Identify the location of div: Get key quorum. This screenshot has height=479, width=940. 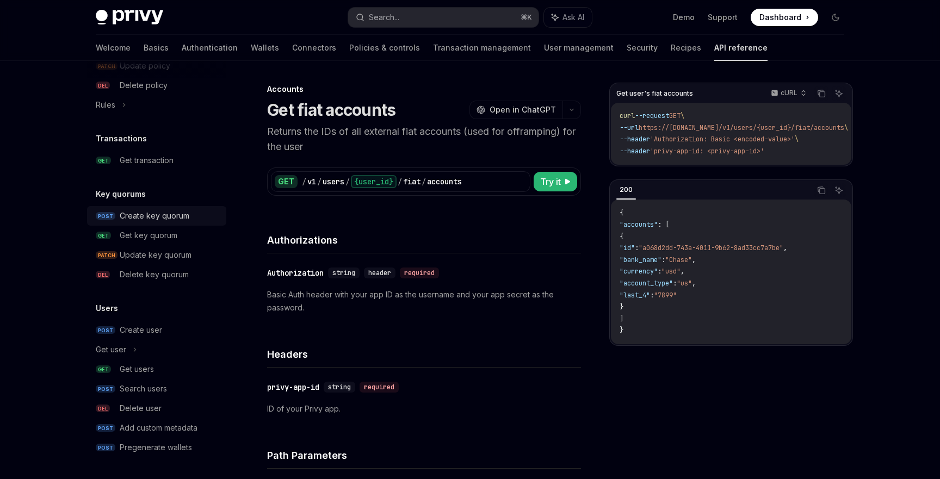
(149, 236).